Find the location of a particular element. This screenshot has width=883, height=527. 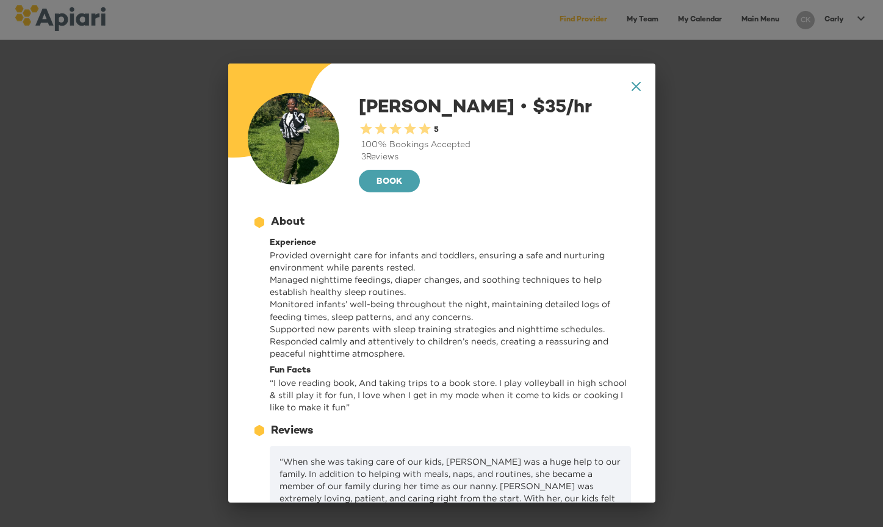

p: Provided overnight care for infants and toddlers, ensuring a safe and nurturing environment while... is located at coordinates (450, 304).